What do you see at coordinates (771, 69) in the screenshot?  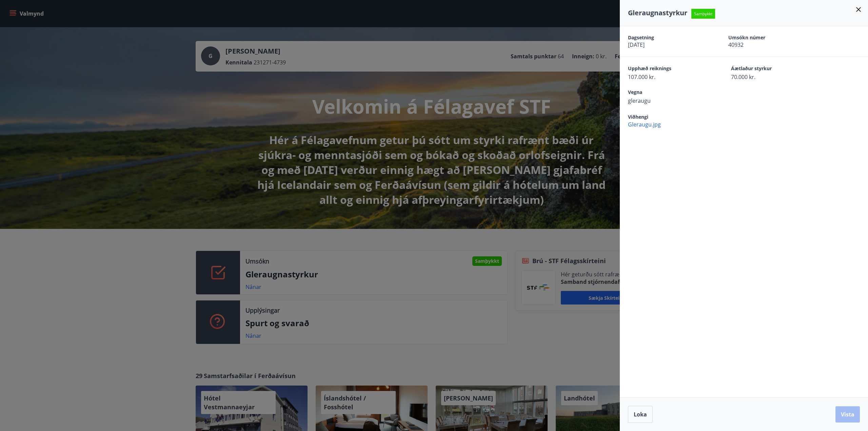 I see `span: Áætlaður styrkur` at bounding box center [771, 69].